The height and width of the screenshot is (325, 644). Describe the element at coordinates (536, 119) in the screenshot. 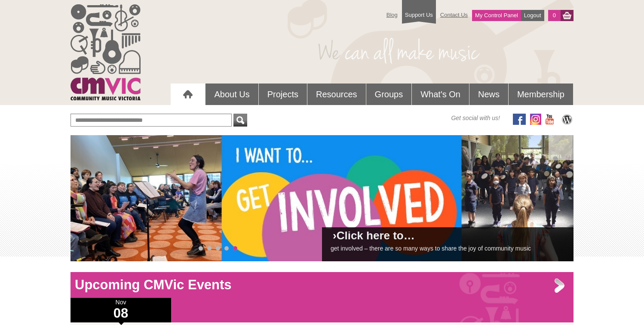

I see `img: icon-instagram.png` at that location.